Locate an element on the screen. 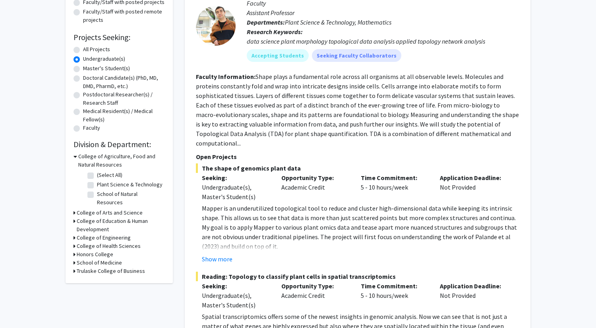  b: Faculty Information: is located at coordinates (226, 77).